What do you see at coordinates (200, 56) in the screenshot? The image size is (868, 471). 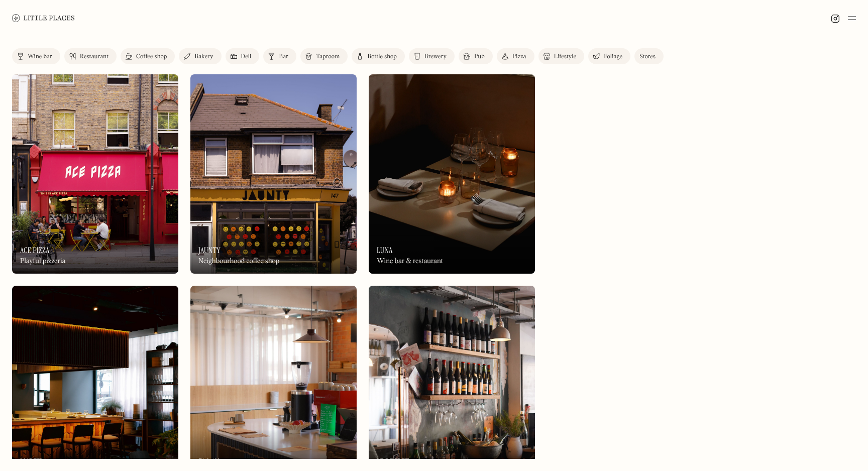 I see `a: Bakery` at bounding box center [200, 56].